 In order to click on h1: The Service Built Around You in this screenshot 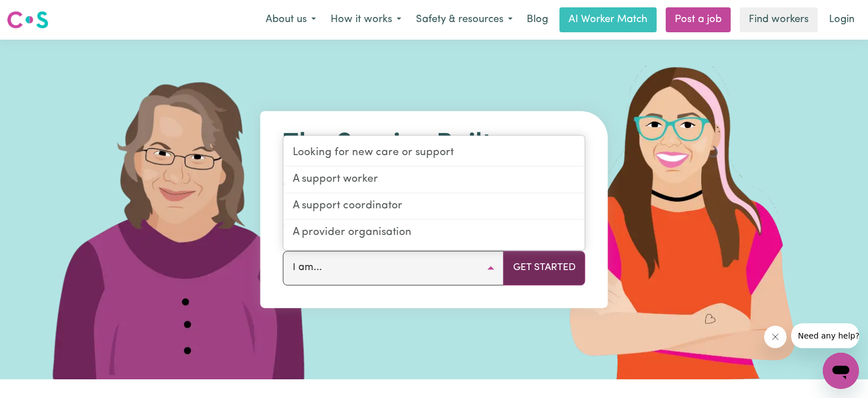, I will do `click(434, 161)`.